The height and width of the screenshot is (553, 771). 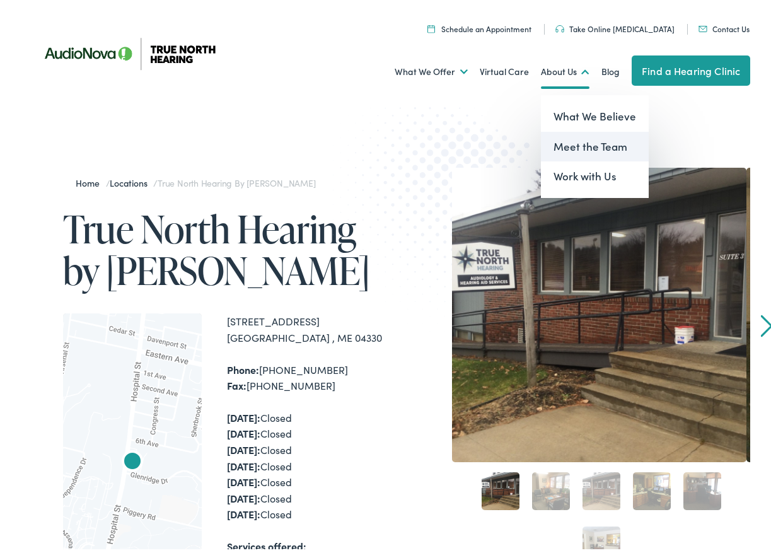 I want to click on a: Find a Hearing Clinic, so click(x=691, y=67).